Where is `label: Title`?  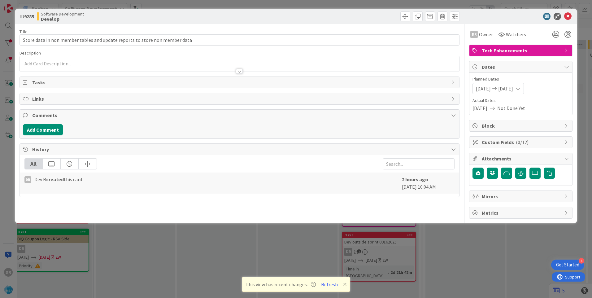
label: Title is located at coordinates (24, 32).